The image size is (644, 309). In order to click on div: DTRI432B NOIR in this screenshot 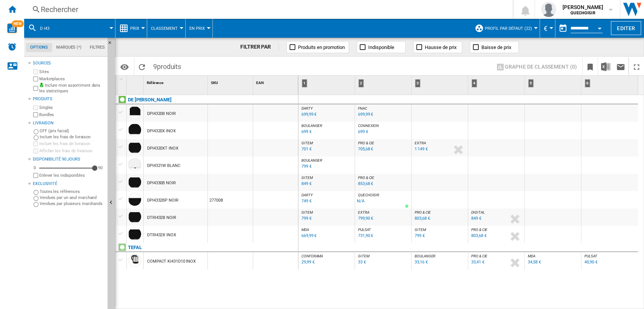, I will do `click(161, 218)`.